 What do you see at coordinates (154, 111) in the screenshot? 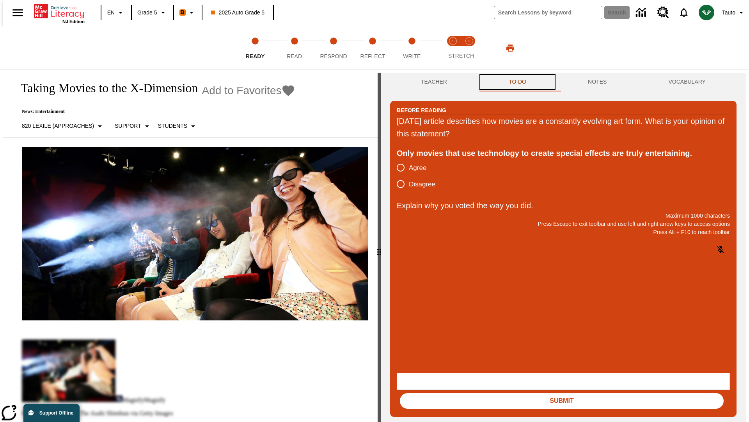
I see `p: News: Entertainment` at bounding box center [154, 111].